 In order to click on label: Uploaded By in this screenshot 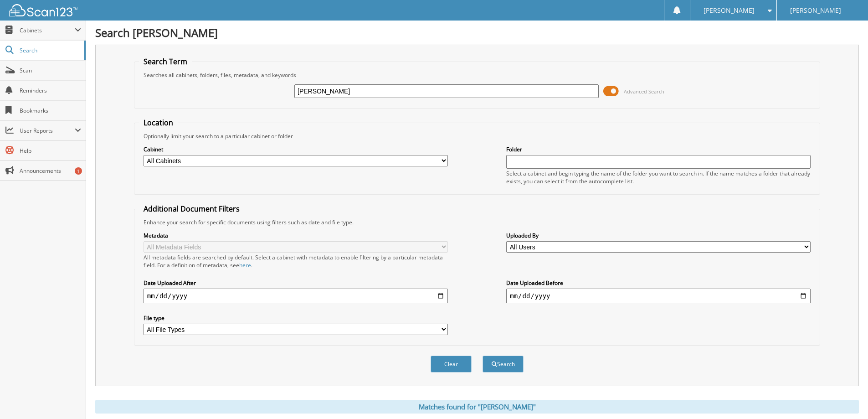, I will do `click(658, 236)`.